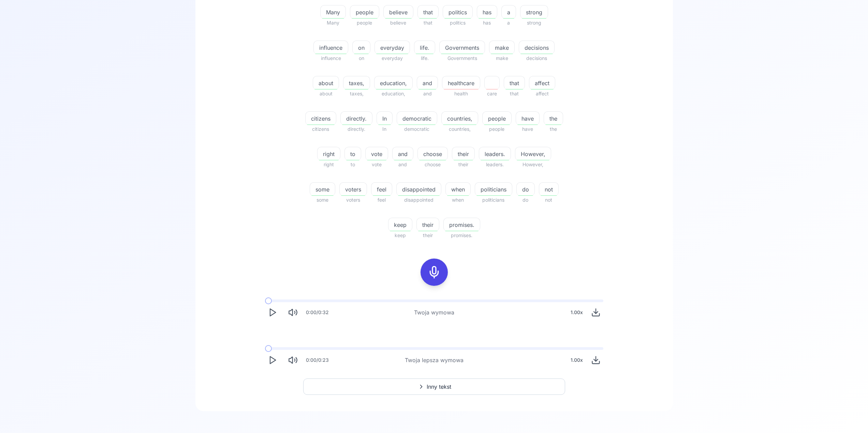 Image resolution: width=868 pixels, height=433 pixels. I want to click on span: Inny tekst, so click(439, 387).